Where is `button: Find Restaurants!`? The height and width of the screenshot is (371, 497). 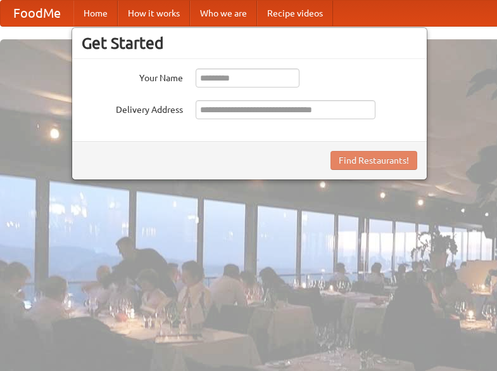
button: Find Restaurants! is located at coordinates (374, 160).